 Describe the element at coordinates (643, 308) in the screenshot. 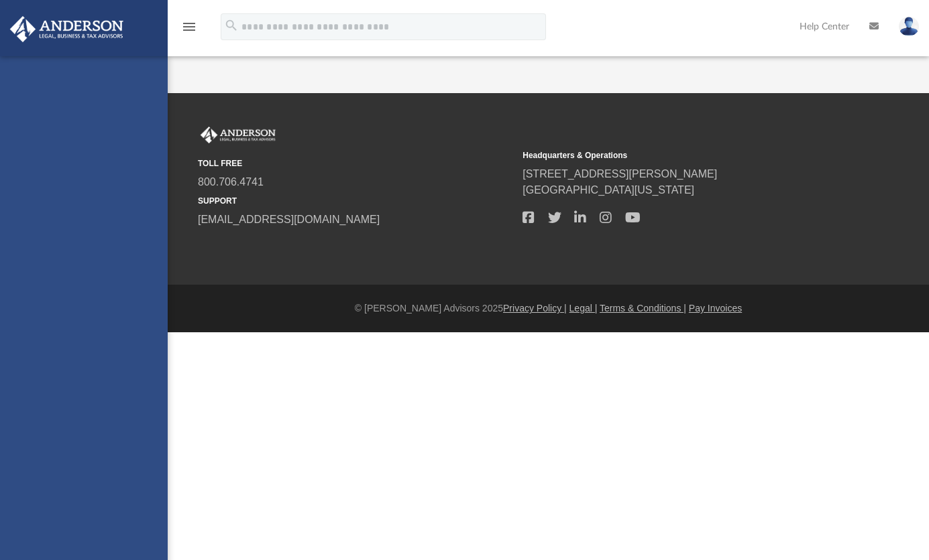

I see `a: Terms & Conditions |` at that location.